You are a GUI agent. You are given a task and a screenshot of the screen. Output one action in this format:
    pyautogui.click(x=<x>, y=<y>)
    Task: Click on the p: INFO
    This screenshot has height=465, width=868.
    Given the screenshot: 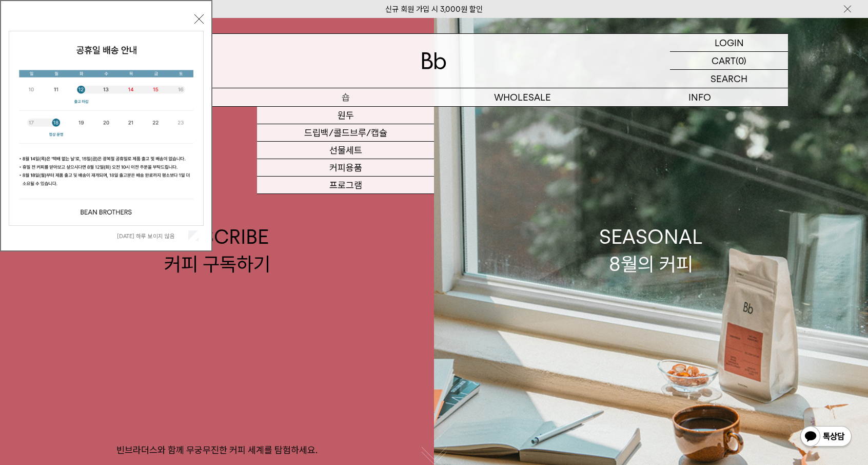 What is the action you would take?
    pyautogui.click(x=699, y=97)
    